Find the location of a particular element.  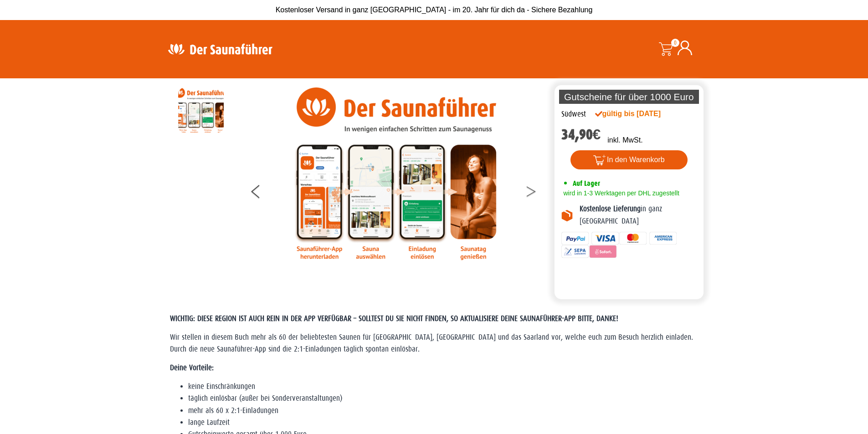

li: mehr als 60 x 2:1-Einladungen is located at coordinates (443, 411).